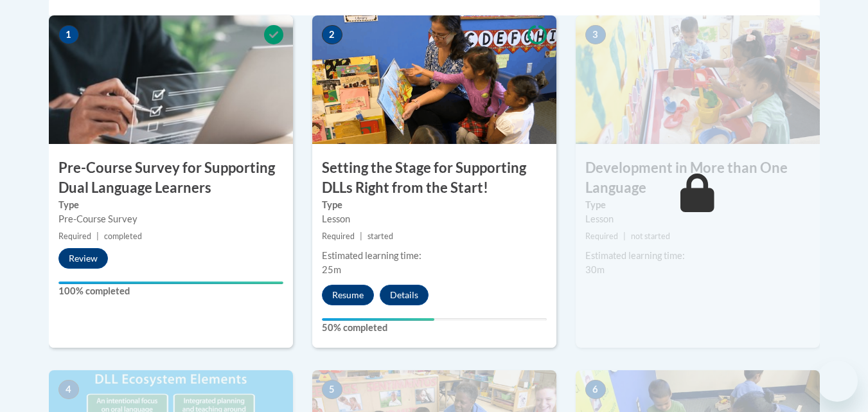 Image resolution: width=868 pixels, height=412 pixels. Describe the element at coordinates (698, 178) in the screenshot. I see `h3: Development in More than One Language` at that location.